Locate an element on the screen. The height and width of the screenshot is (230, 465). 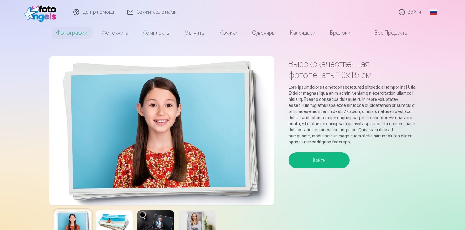
p: Lore ipsumdolorsit ametconsecteturad elitsedd ei tempor Inci Utla Etdolor magnaaliqua enim admini... is located at coordinates (352, 115).